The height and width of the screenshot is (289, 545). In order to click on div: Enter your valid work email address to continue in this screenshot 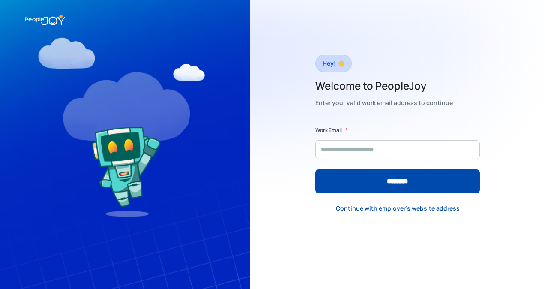, I will do `click(384, 103)`.